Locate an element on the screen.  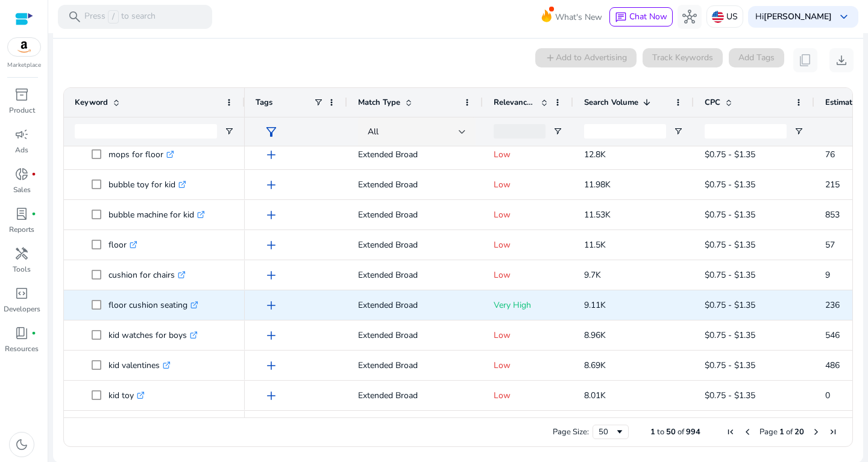
span: 11.98K is located at coordinates (597, 184).